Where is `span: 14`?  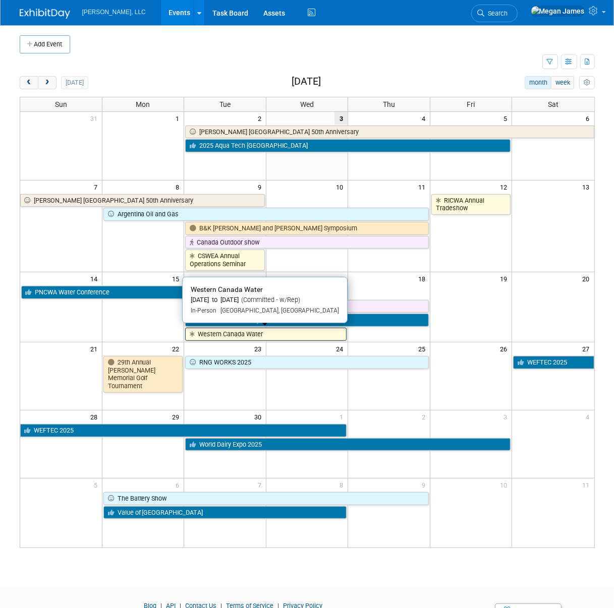
span: 14 is located at coordinates (95, 279).